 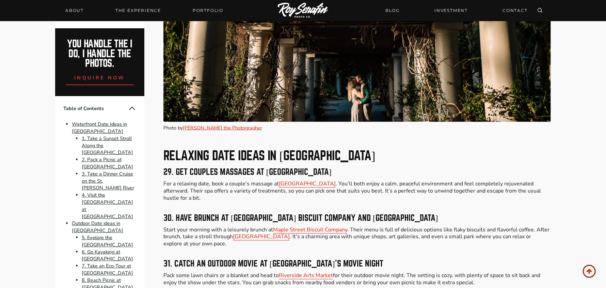 What do you see at coordinates (144, 11) in the screenshot?
I see `nav: Primary Navigation` at bounding box center [144, 11].